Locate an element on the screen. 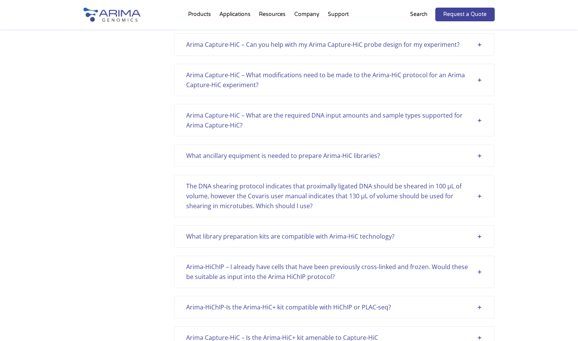  div: The DNA shearing protocol indicates that proximally ligated DNA should be sheared in 100 µL of vo... is located at coordinates (334, 196).